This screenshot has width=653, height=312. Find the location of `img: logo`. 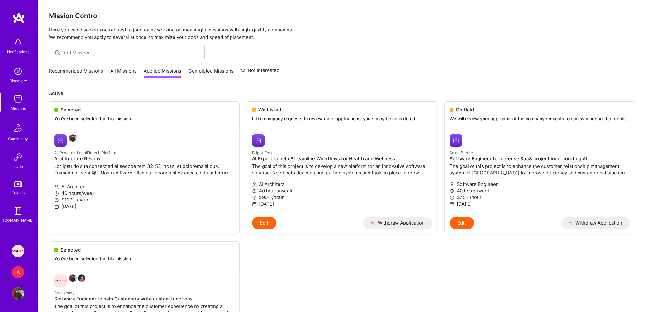

img: logo is located at coordinates (19, 18).